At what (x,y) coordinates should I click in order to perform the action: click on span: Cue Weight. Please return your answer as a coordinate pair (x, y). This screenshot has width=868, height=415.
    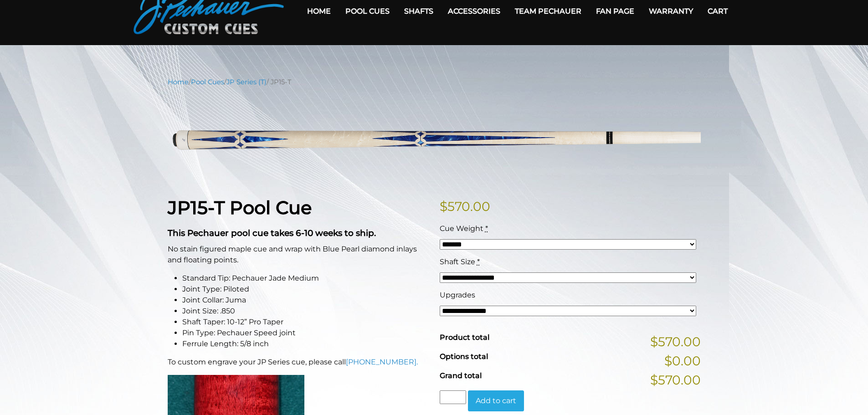
    Looking at the image, I should click on (461, 228).